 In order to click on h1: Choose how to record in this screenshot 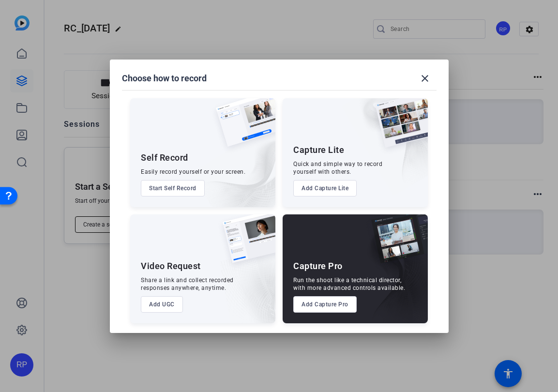, I will do `click(164, 79)`.